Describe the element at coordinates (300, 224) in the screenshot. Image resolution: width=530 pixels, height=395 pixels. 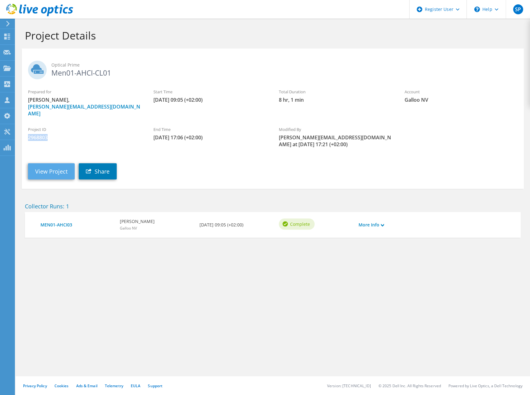
I see `span: Complete` at that location.